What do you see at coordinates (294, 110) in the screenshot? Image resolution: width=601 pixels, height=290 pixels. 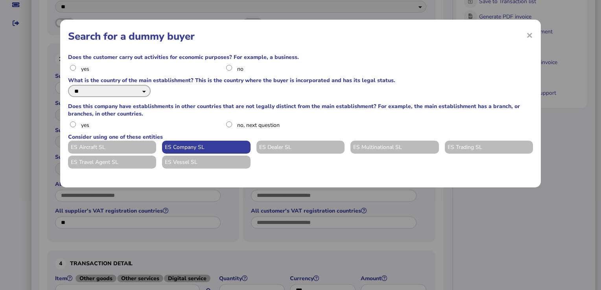 I see `h1: Does this company have establishments in other countries that are not legally distinct from the m...` at bounding box center [294, 110].